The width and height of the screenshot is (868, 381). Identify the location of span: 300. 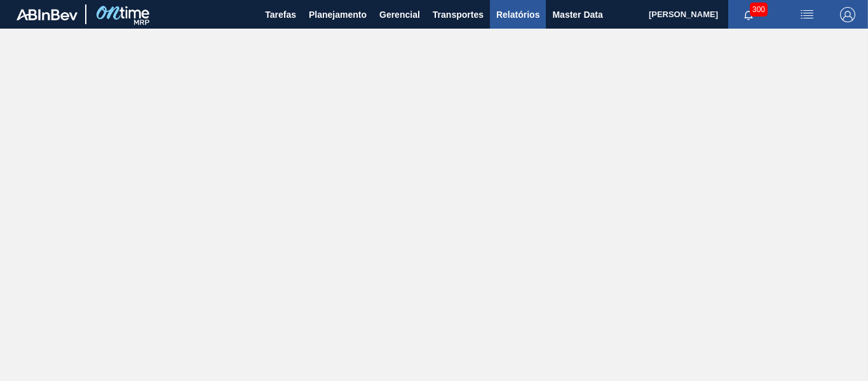
(759, 10).